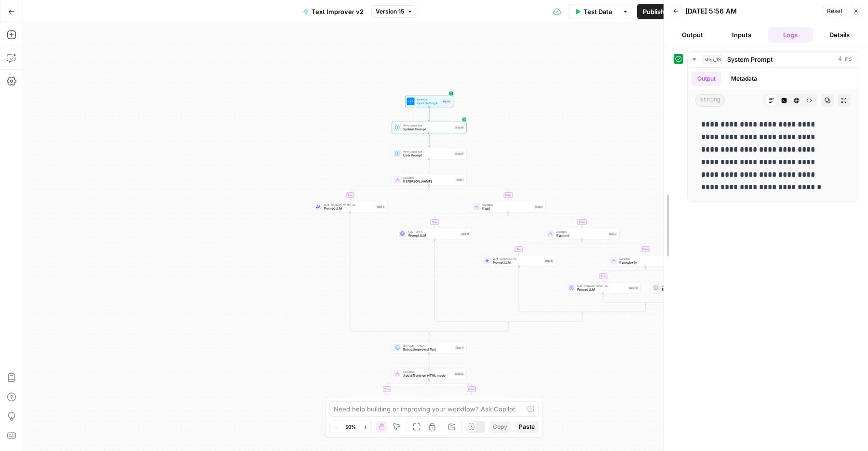  Describe the element at coordinates (429, 153) in the screenshot. I see `div: Write Liquid TextUser PromptStep 19` at that location.